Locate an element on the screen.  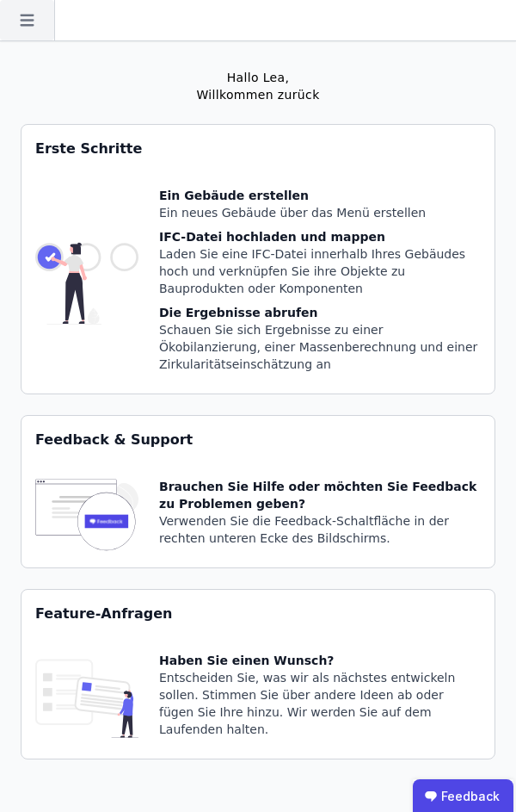
div: Haben Sie einen Wunsch? is located at coordinates (320, 661).